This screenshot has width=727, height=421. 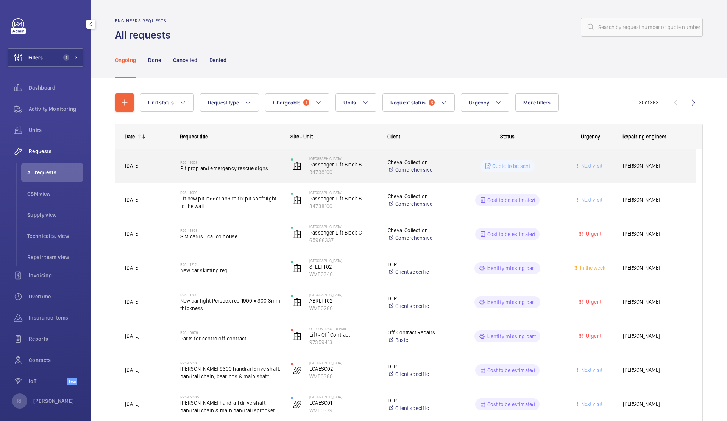 I want to click on span: Repairing engineer, so click(x=644, y=137).